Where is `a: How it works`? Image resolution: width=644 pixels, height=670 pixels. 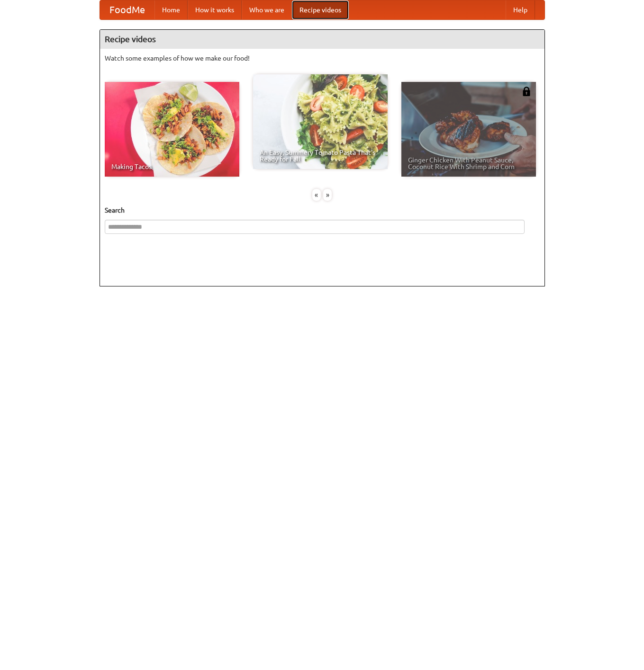
a: How it works is located at coordinates (215, 10).